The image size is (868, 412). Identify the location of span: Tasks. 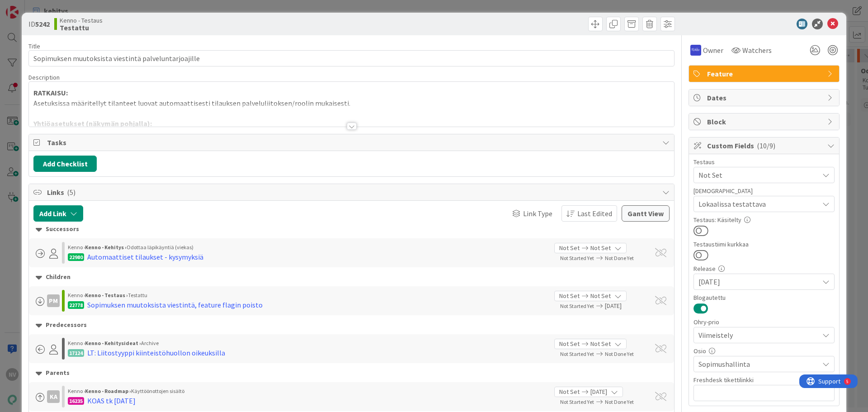
(352, 143).